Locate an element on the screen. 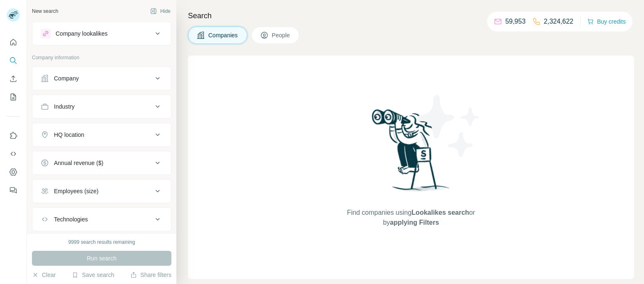 This screenshot has height=284, width=644. button: Buy credits is located at coordinates (606, 21).